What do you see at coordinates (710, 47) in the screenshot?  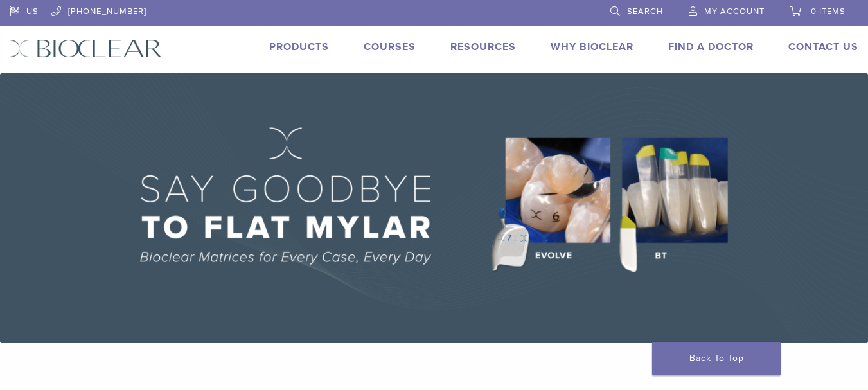 I see `a: Find A Doctor` at bounding box center [710, 47].